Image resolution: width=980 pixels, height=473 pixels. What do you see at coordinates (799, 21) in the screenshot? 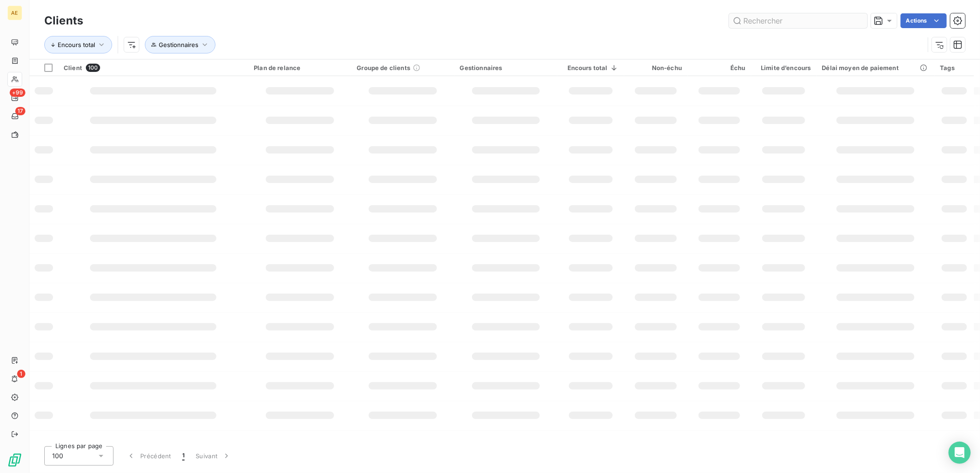
I see `input: Rechercher` at bounding box center [799, 21].